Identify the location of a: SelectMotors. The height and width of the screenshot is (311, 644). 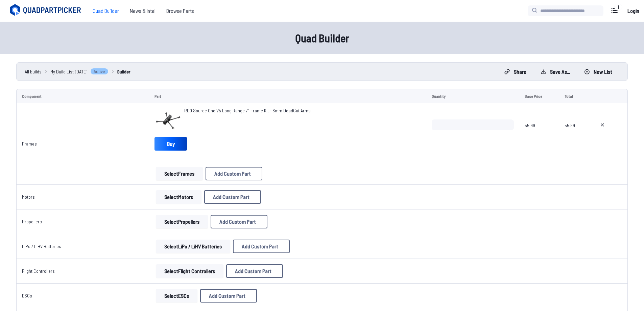
(178, 197).